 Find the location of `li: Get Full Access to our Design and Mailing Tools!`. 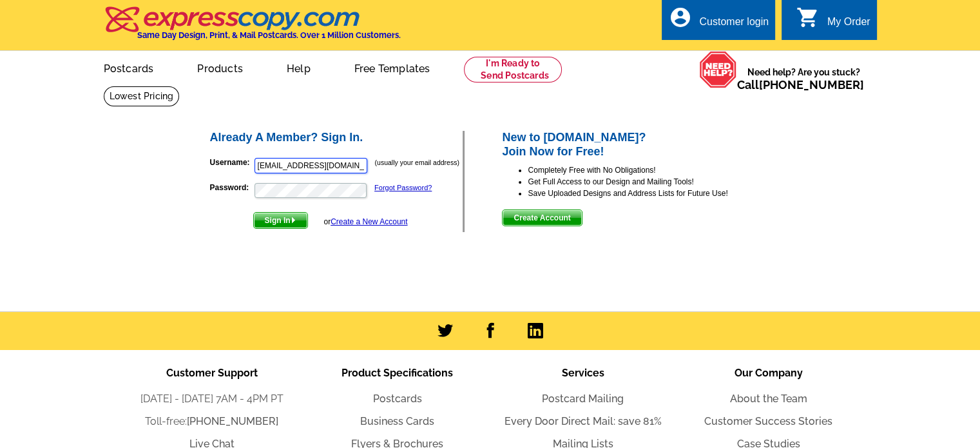

li: Get Full Access to our Design and Mailing Tools! is located at coordinates (649, 181).